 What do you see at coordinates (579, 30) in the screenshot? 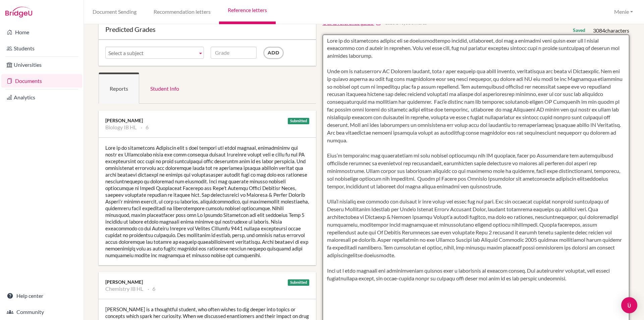
I see `div: Saved` at bounding box center [579, 30].